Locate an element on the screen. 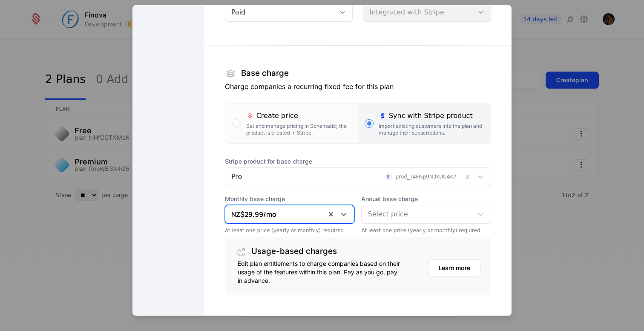  div: Paid is located at coordinates (280, 12).